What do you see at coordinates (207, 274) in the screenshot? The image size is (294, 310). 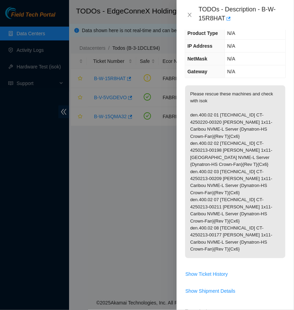 I see `span: Show Ticket History` at bounding box center [207, 274].